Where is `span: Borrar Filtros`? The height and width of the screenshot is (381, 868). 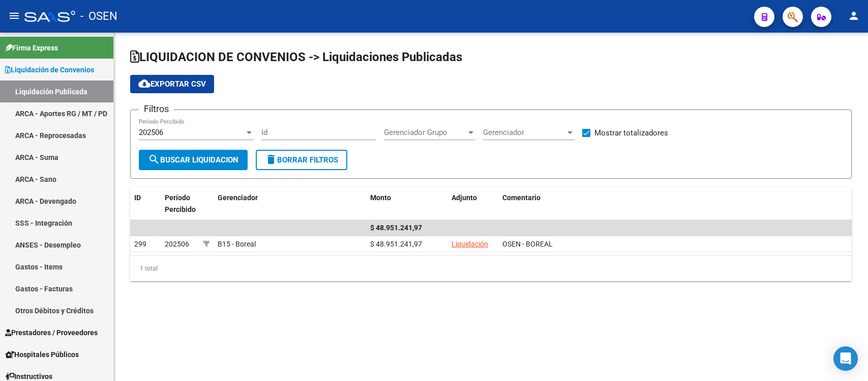 span: Borrar Filtros is located at coordinates (301, 160).